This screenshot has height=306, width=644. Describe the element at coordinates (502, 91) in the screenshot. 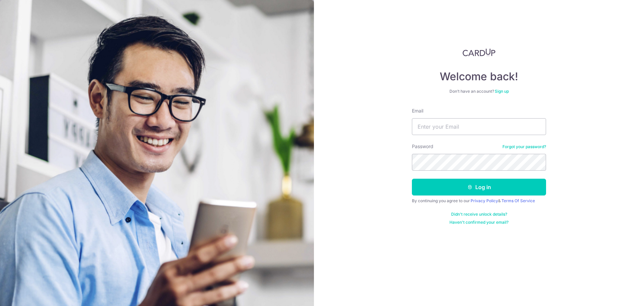

I see `a: Sign up` at that location.